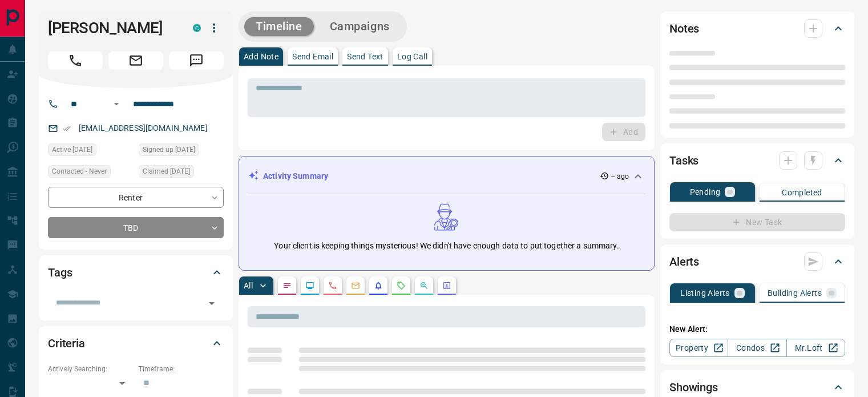  I want to click on p: -- ago, so click(620, 177).